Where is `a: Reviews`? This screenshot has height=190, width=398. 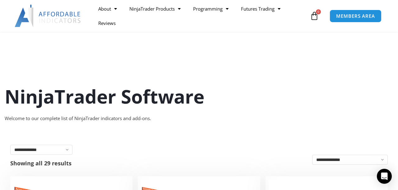 a: Reviews is located at coordinates (107, 23).